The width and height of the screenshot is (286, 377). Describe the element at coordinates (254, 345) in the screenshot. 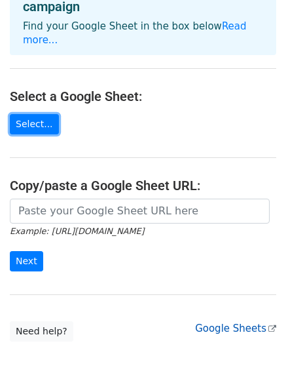

I see `div: Chat Widget` at that location.